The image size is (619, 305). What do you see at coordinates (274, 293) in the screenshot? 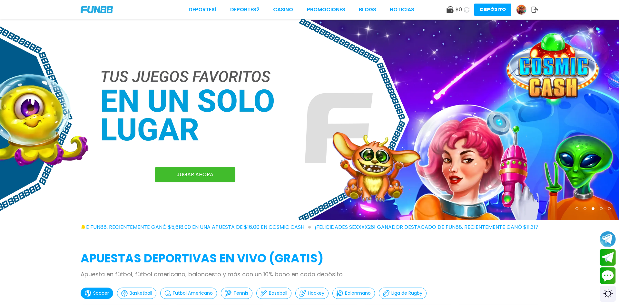
I see `button: Baseball` at bounding box center [274, 293].